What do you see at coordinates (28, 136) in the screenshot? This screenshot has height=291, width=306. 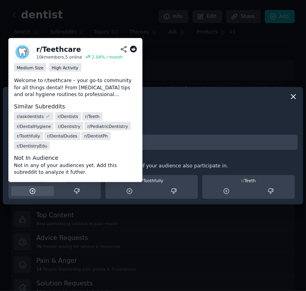 I see `span: r/ Toothfully` at bounding box center [28, 136].